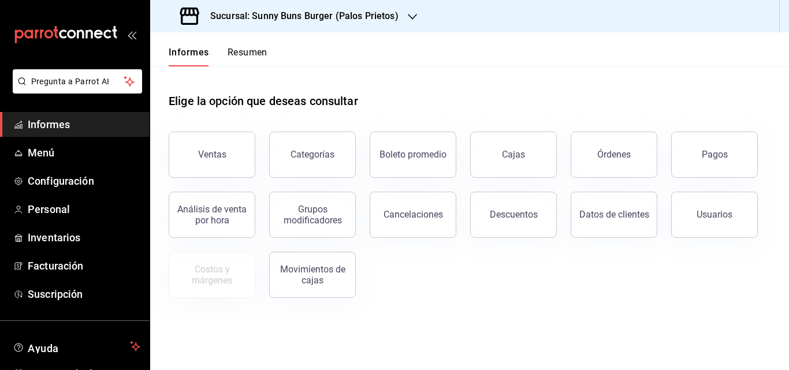 This screenshot has height=370, width=789. Describe the element at coordinates (513, 155) in the screenshot. I see `button: Cajas` at that location.